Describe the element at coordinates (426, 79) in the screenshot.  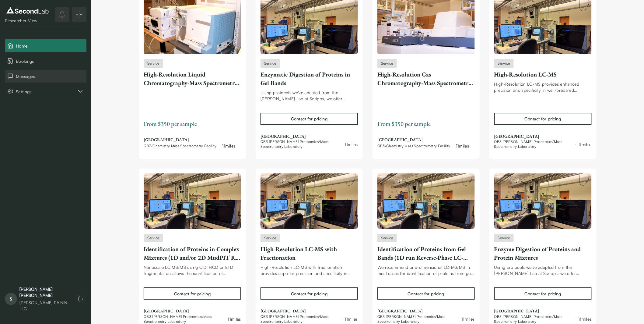
I see `div: High-Resolution Gas Chromatography-Mass Spectrometry (GC-MS)` at that location.